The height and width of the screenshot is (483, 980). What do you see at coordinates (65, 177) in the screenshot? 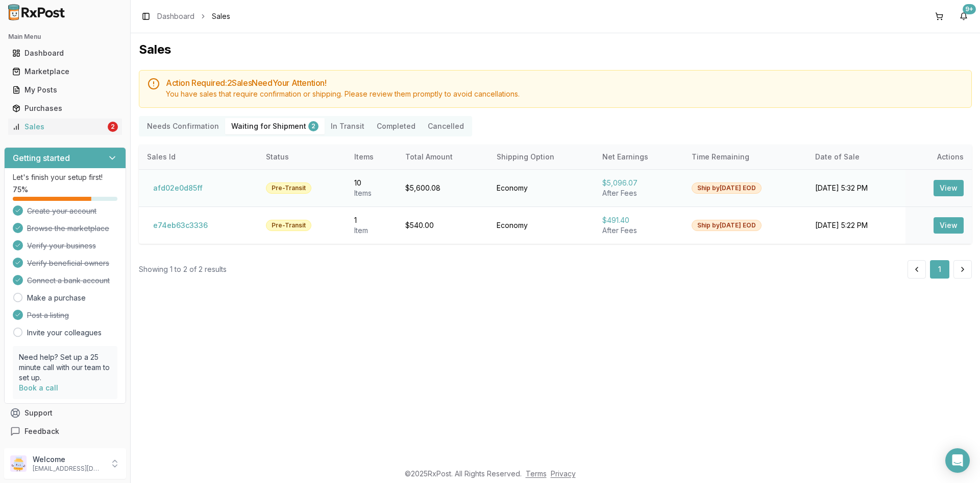
I see `p: Let's finish your setup first!` at bounding box center [65, 177].